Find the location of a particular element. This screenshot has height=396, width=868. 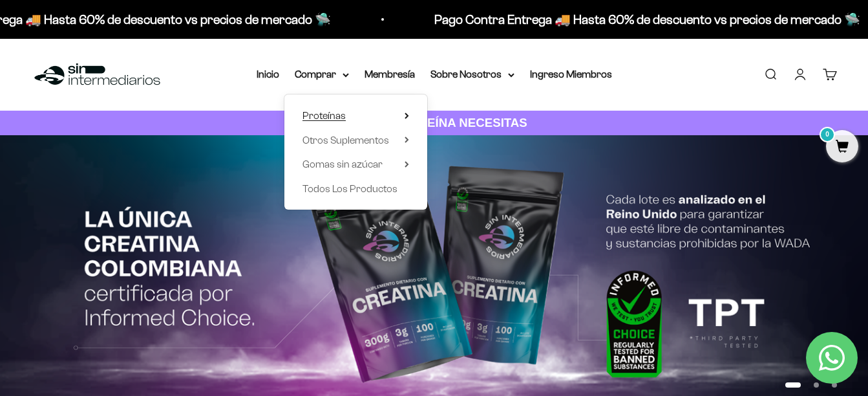

a: 0 is located at coordinates (842, 148).